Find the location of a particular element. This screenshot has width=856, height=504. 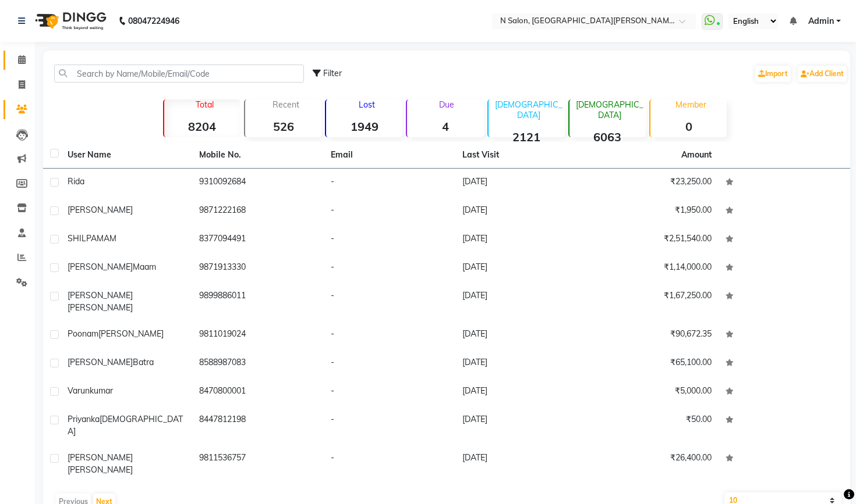

td: 8447812198 is located at coordinates (258, 425).